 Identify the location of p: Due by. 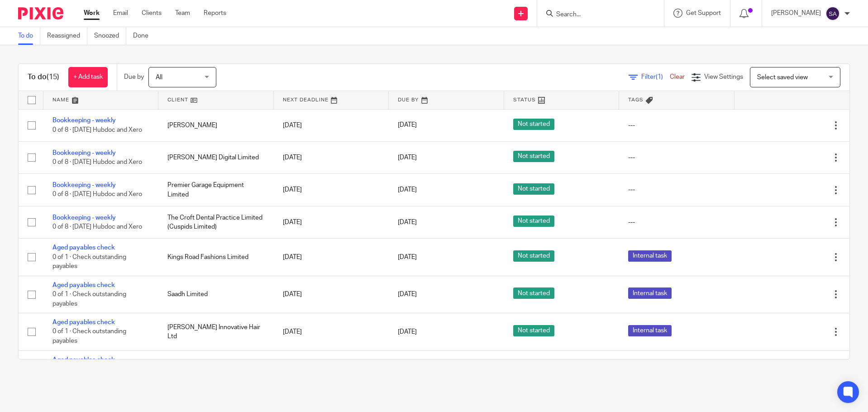
(134, 77).